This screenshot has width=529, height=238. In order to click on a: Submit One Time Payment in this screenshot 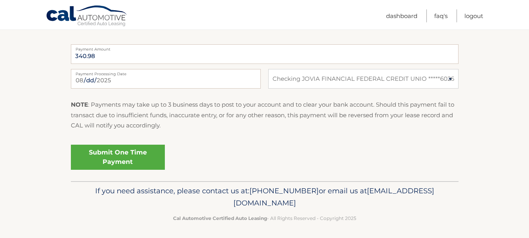, I will do `click(118, 157)`.